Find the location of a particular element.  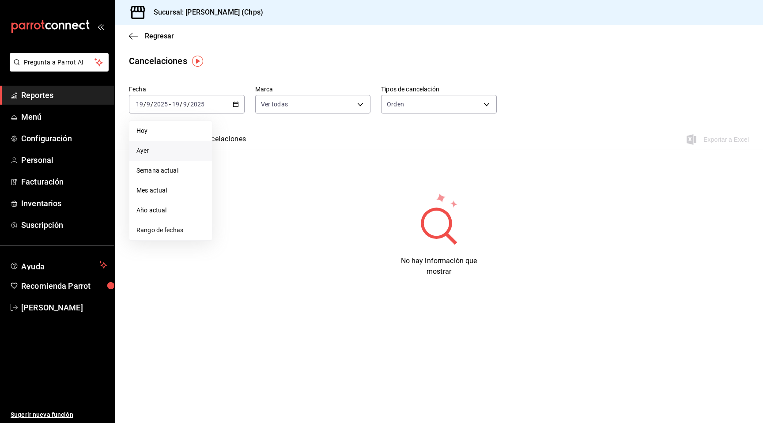

span: Regresar is located at coordinates (159, 36).